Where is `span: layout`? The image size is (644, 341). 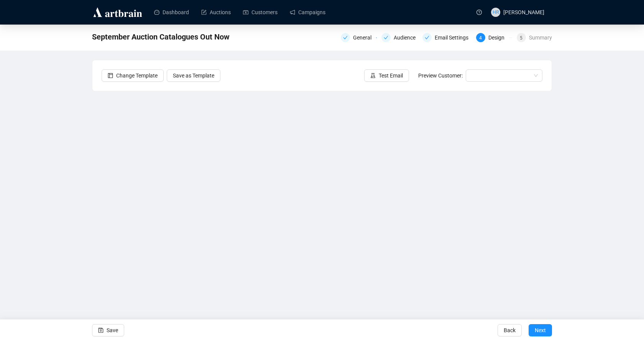 span: layout is located at coordinates (111, 75).